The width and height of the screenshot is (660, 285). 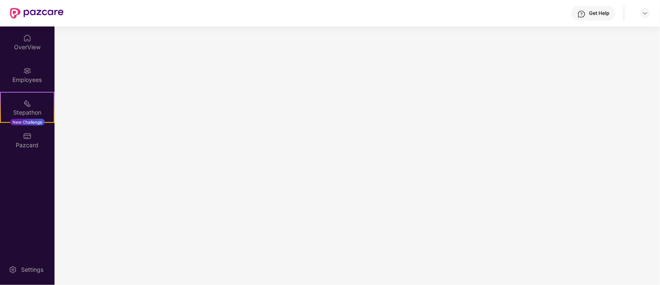 I want to click on img: svg+xml;base64,PHN2ZyBpZD0iUGF6Y2FyZCIgeG1sbnM9Imh0dHA6Ly93d3cudzMub3JnLzIwMDAvc3ZnIiB3aWR0aD0iMj..., so click(x=27, y=136).